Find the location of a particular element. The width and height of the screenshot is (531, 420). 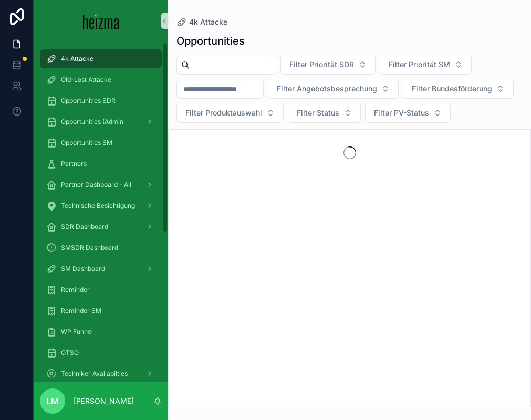

span: Technische Besichtigung is located at coordinates (98, 206).